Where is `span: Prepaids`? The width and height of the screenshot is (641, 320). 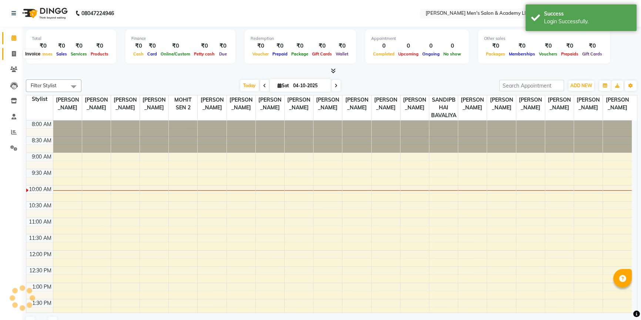 span: Prepaids is located at coordinates (570, 54).